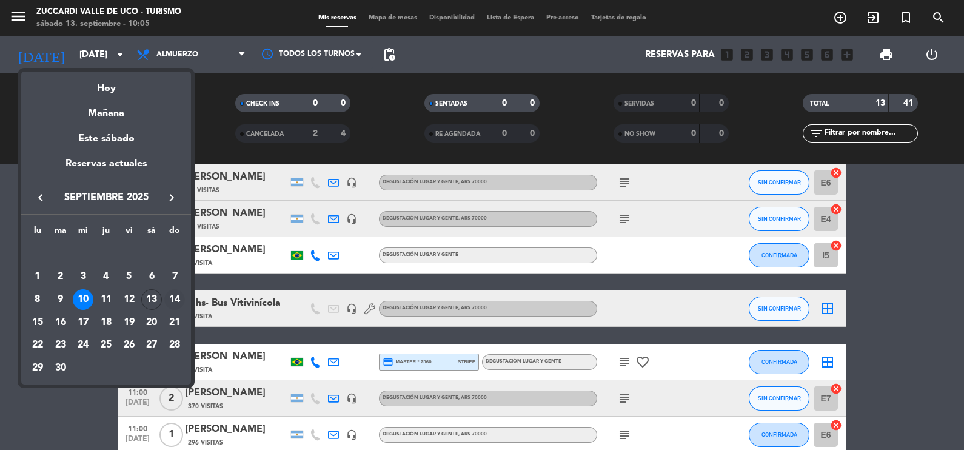 This screenshot has width=964, height=450. Describe the element at coordinates (129, 233) in the screenshot. I see `th: viernes` at that location.